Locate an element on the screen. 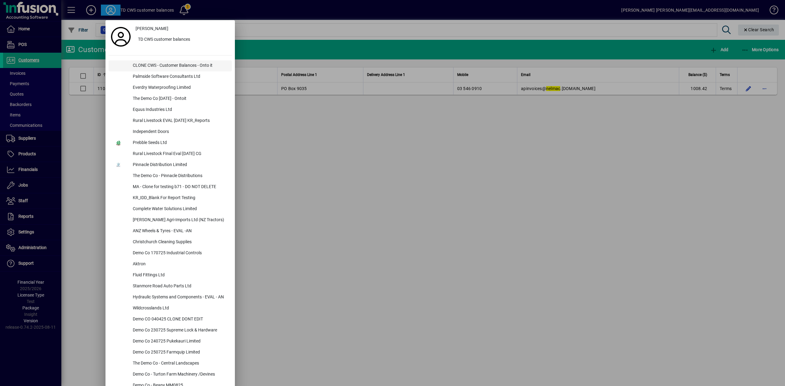  button: Fluid Fittings Ltd is located at coordinates (170, 276).